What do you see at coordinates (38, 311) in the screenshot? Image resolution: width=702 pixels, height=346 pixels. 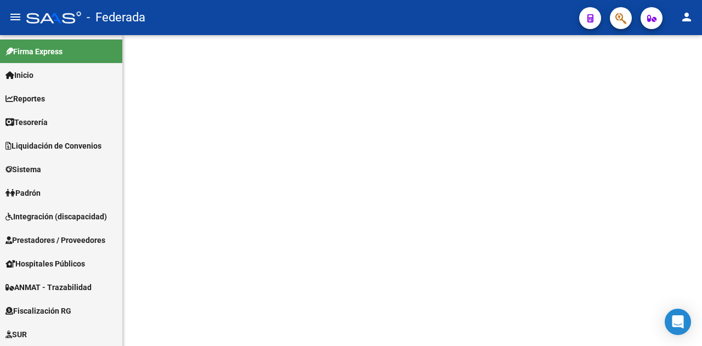 I see `span: Fiscalización RG` at bounding box center [38, 311].